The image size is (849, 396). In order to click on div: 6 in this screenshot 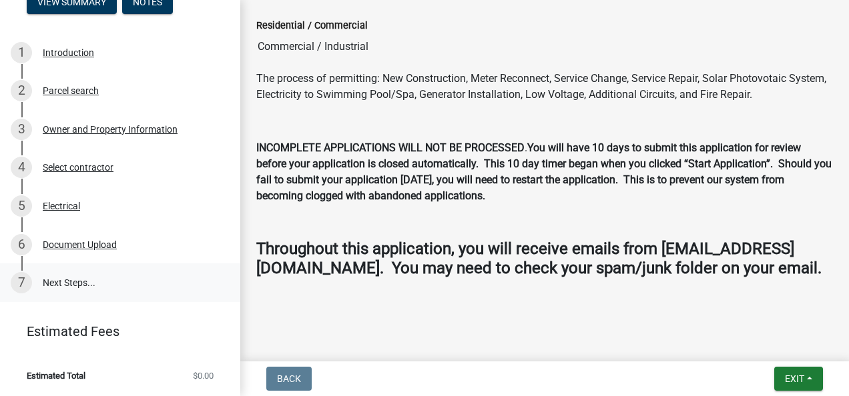, I will do `click(21, 245)`.